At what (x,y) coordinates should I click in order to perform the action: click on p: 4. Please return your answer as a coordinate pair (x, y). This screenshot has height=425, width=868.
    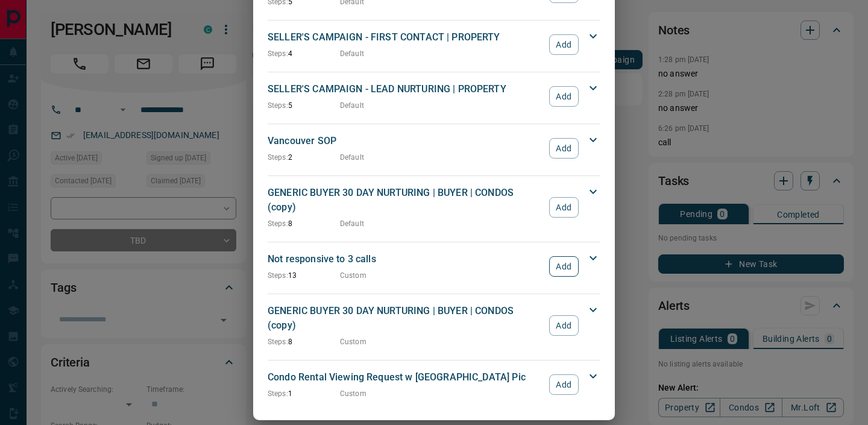
    Looking at the image, I should click on (304, 54).